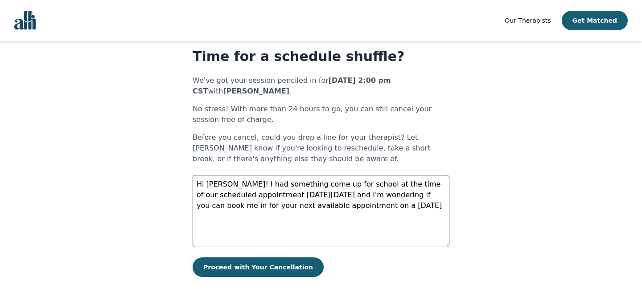  Describe the element at coordinates (595, 21) in the screenshot. I see `a: Get Matched` at that location.